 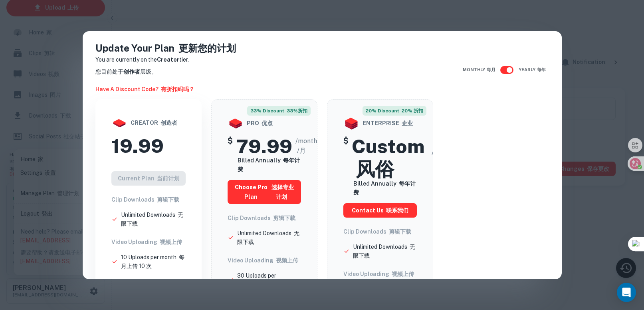 What do you see at coordinates (395, 111) in the screenshot?
I see `span: 20% discount` at bounding box center [395, 111].